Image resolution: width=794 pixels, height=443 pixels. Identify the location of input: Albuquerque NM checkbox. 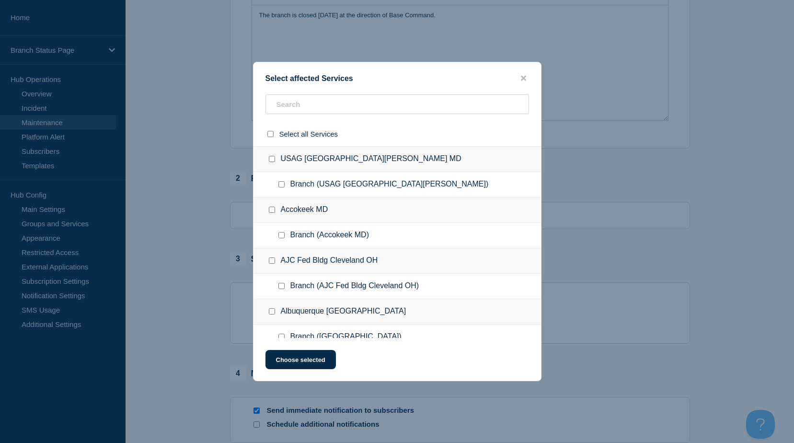
(272, 311).